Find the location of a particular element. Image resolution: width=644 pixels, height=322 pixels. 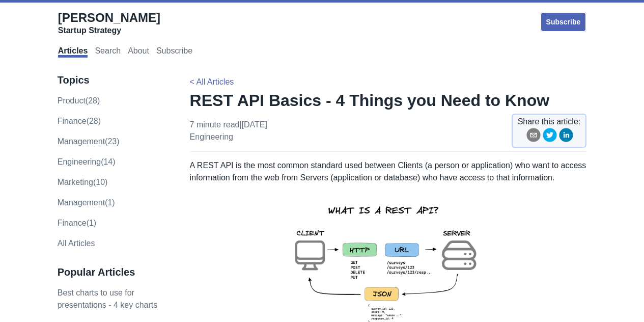

a: Best charts to use for presentations - 4 key charts is located at coordinates (107, 299).